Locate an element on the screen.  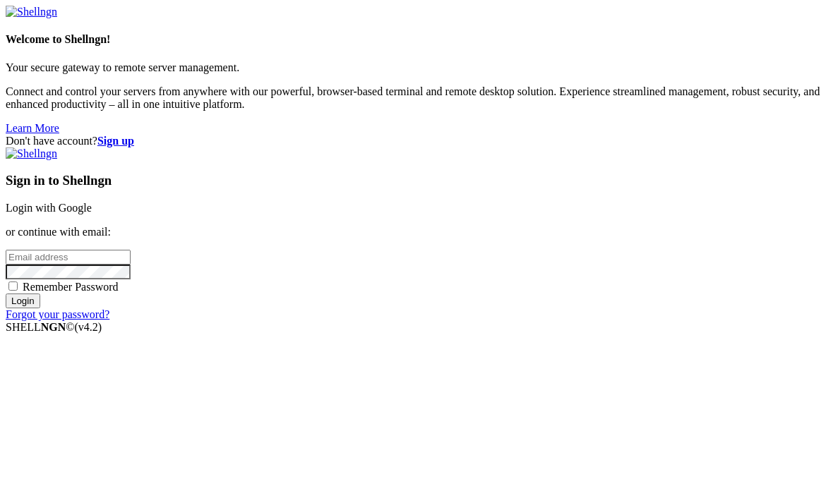
span: 4.2.0 is located at coordinates (88, 327).